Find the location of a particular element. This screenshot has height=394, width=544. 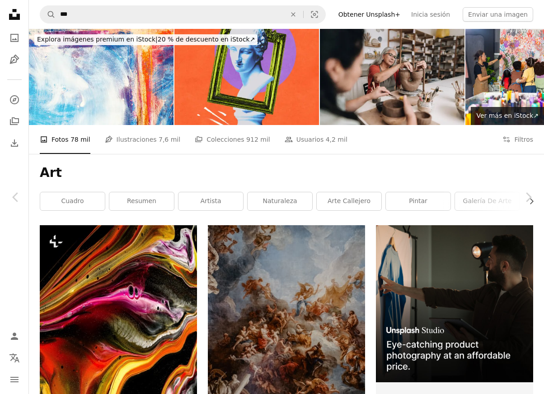

a: Colecciones is located at coordinates (14, 121).